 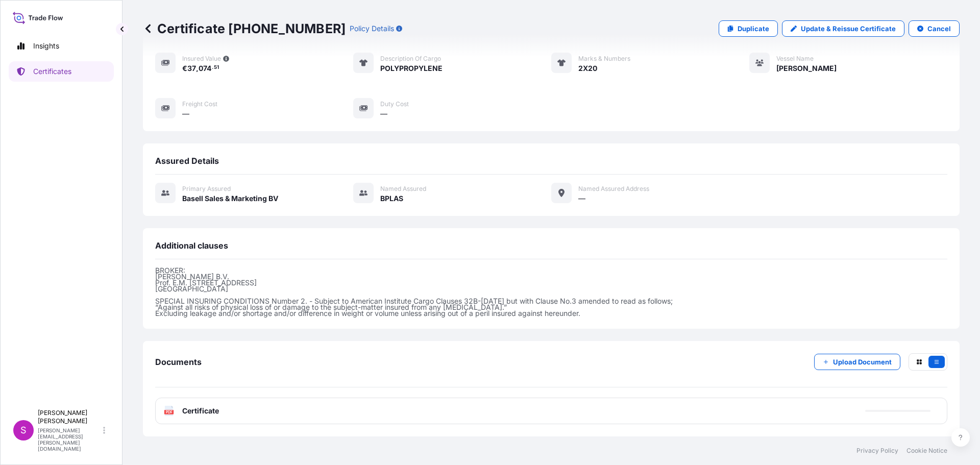 What do you see at coordinates (934, 28) in the screenshot?
I see `button: Cancel` at bounding box center [934, 28].